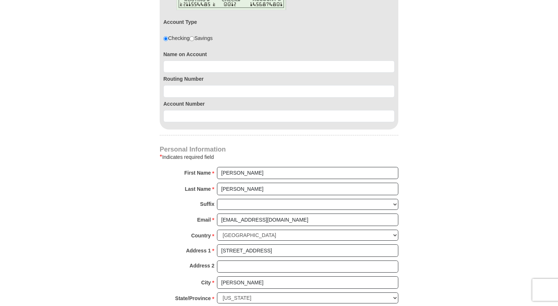  I want to click on div: Indicates required field, so click(279, 157).